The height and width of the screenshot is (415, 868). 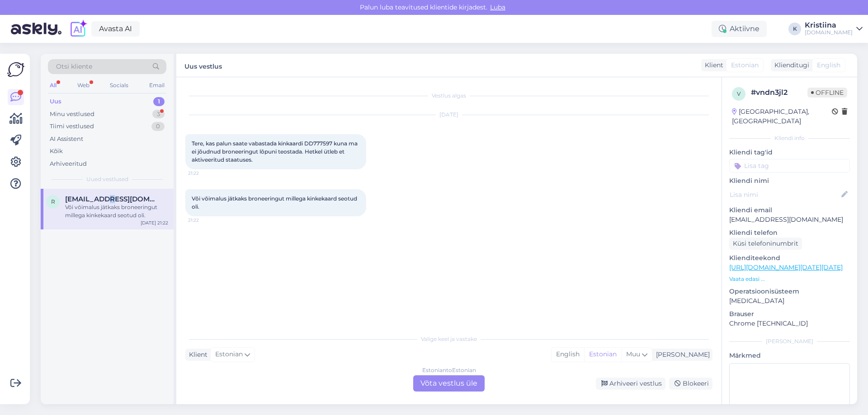 I want to click on span: English, so click(x=828, y=65).